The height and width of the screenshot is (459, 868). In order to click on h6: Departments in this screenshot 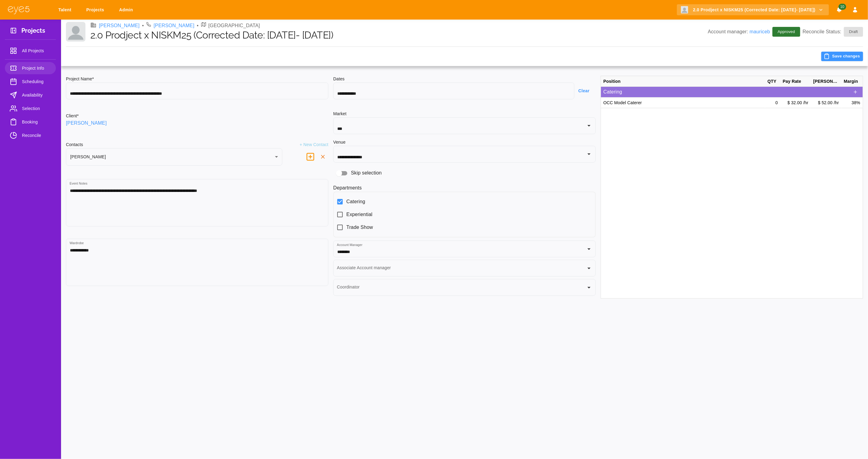, I will do `click(464, 187)`.